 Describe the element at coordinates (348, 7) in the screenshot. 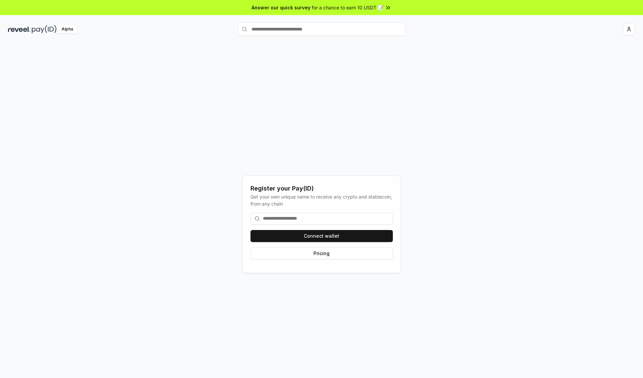

I see `span: for a chance to earn 10 USDT 📝` at that location.